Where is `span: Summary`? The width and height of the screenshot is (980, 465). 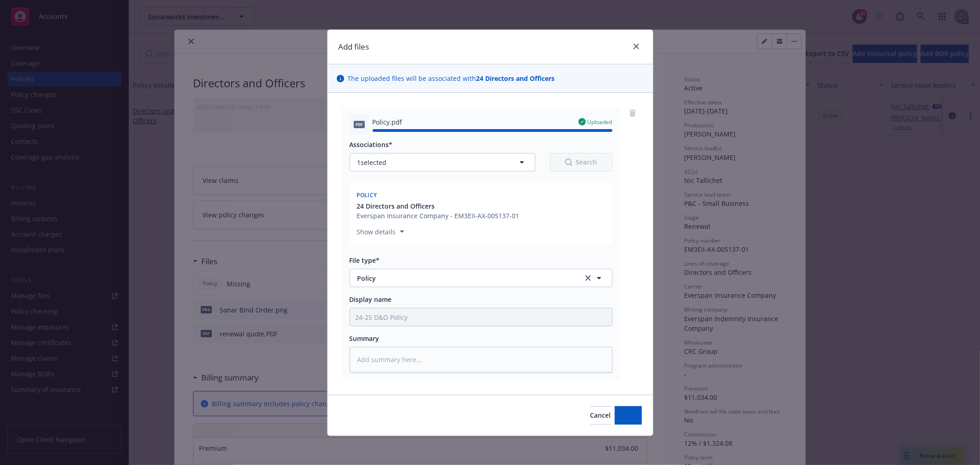 span: Summary is located at coordinates (364, 338).